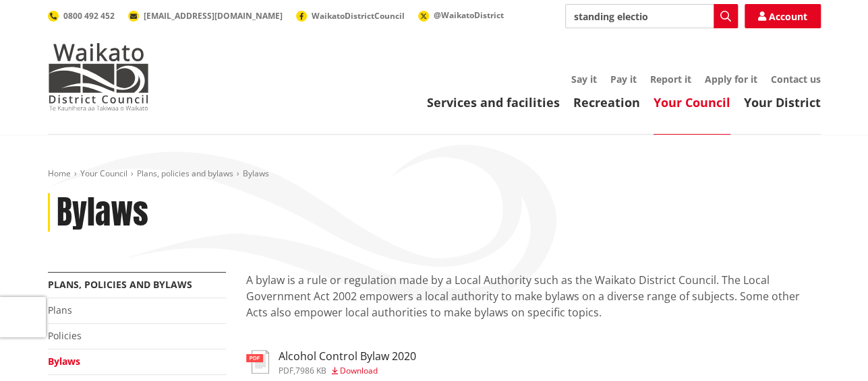 The width and height of the screenshot is (868, 381). I want to click on a: Alcohol Control Bylaw 2020 pdf,7986 KB Download, so click(331, 363).